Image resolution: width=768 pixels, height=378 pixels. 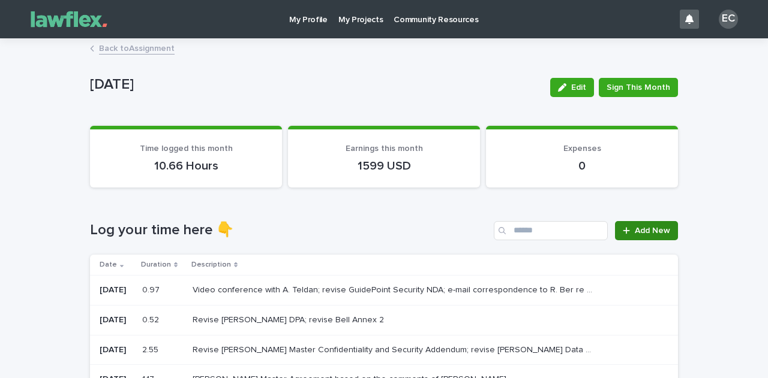 I want to click on span: Earnings this month, so click(x=384, y=149).